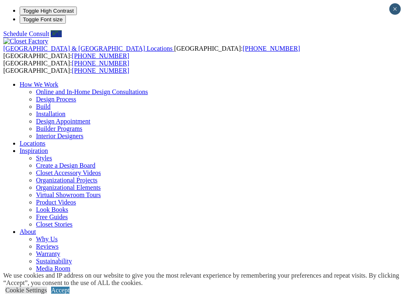  What do you see at coordinates (48, 253) in the screenshot?
I see `a: Warranty` at bounding box center [48, 253].